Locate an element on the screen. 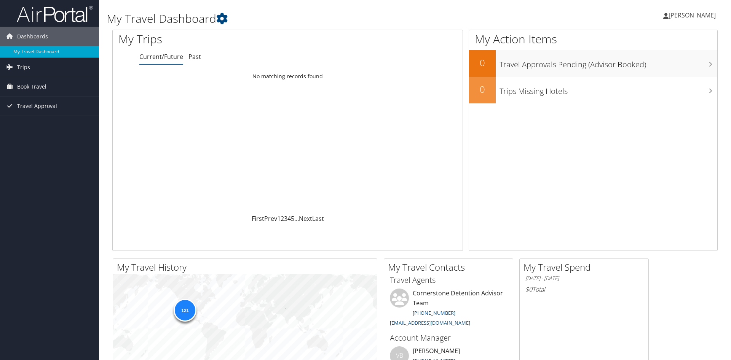 The width and height of the screenshot is (731, 360). h1: My Action Items is located at coordinates (593, 39).